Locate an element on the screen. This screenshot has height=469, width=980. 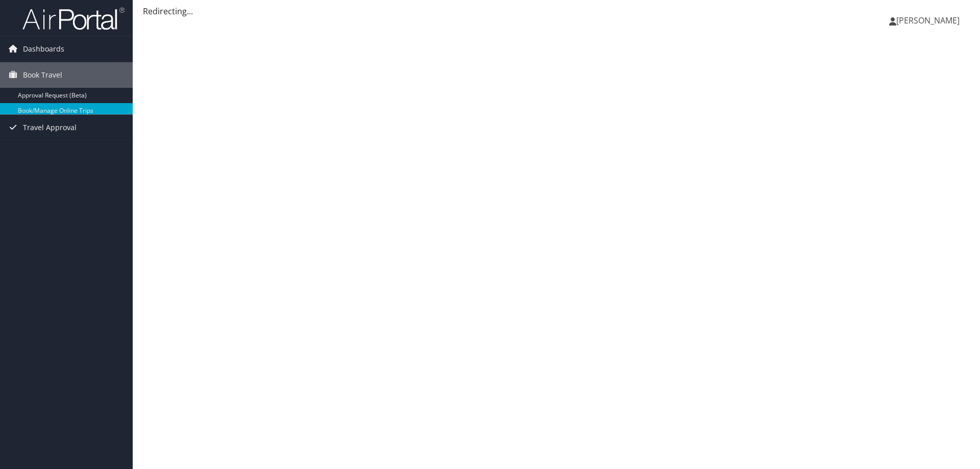
div: Redirecting... is located at coordinates (556, 12).